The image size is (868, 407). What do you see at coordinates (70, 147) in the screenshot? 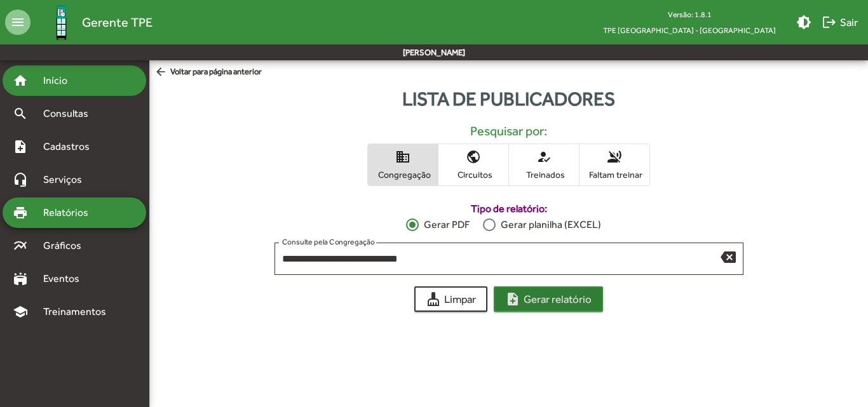
I see `span: Cadastros` at bounding box center [70, 147].